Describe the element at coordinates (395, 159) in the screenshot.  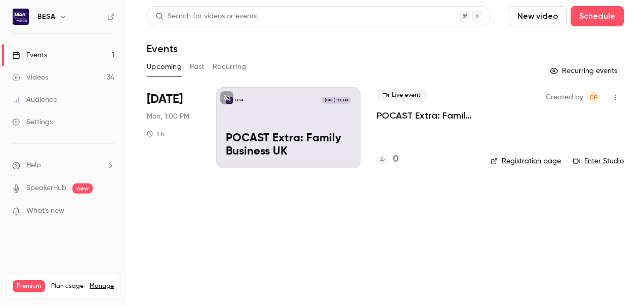
I see `h4: 0` at that location.